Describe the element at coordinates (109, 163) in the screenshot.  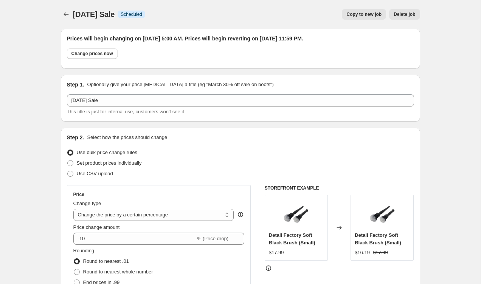
I see `span: Set product prices individually` at that location.